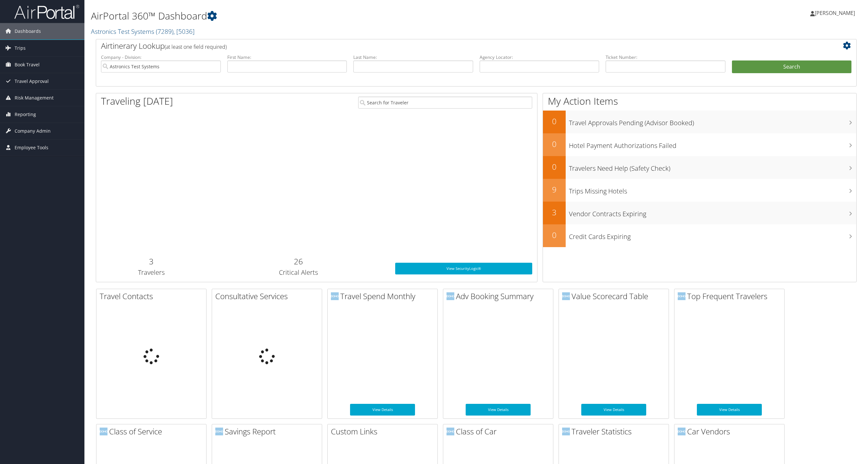 The image size is (868, 464). Describe the element at coordinates (554, 189) in the screenshot. I see `h2: 9` at that location.